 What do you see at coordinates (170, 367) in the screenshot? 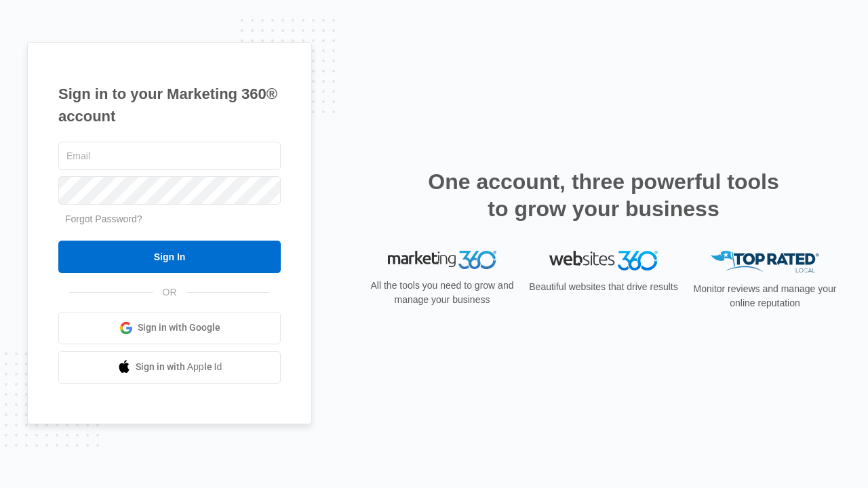
I see `a: Sign in with Apple Id` at bounding box center [170, 367].